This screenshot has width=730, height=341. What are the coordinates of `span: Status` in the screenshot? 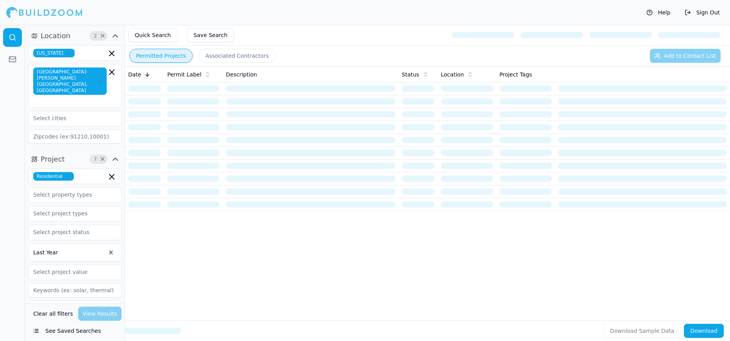 It's located at (410, 75).